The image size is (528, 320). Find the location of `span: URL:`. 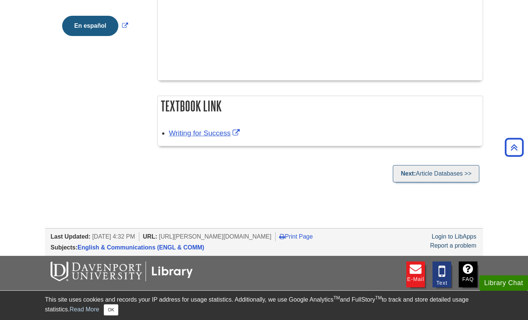

span: URL: is located at coordinates (150, 236).